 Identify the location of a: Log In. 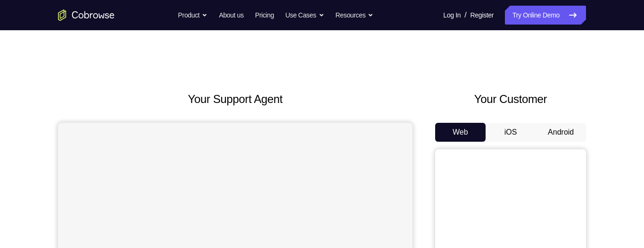
(452, 15).